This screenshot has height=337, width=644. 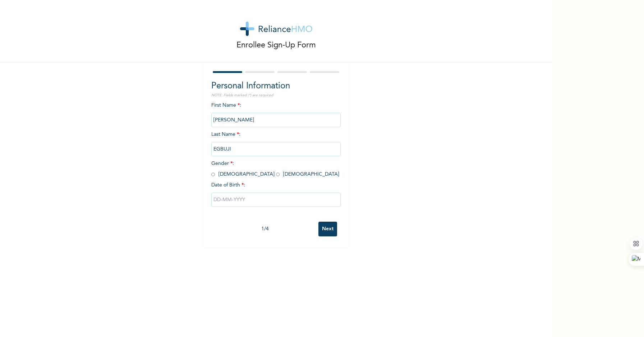 What do you see at coordinates (228, 185) in the screenshot?
I see `span: Date of Birth :` at bounding box center [228, 185].